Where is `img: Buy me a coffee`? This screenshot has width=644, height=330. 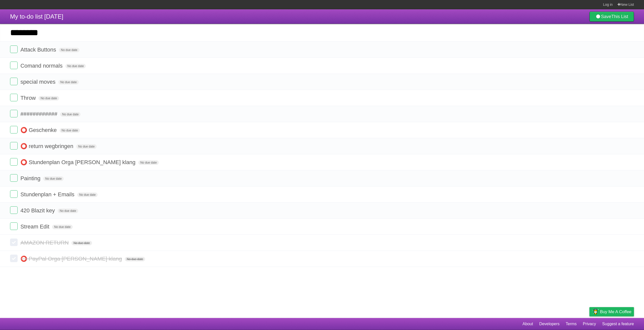
img: Buy me a coffee is located at coordinates (595, 311).